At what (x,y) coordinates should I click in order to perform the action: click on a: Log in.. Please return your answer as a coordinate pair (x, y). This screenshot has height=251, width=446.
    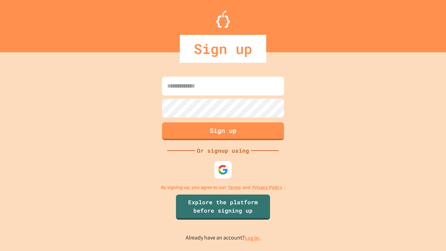
    Looking at the image, I should click on (253, 238).